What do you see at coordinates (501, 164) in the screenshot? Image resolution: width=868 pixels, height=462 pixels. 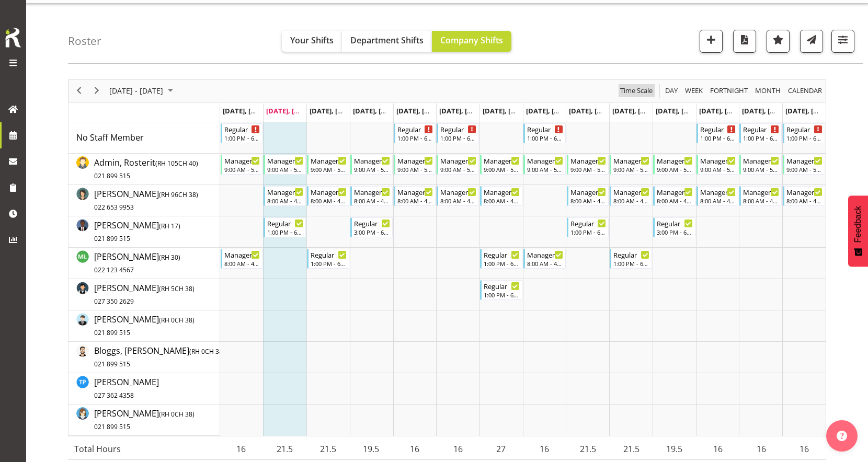 I see `div: Admin, Rosterit"s event - Manager Begin From Sunday, August 17, 2025 at 9:00:00 AM GMT+12:00 Ends...` at bounding box center [501, 164].